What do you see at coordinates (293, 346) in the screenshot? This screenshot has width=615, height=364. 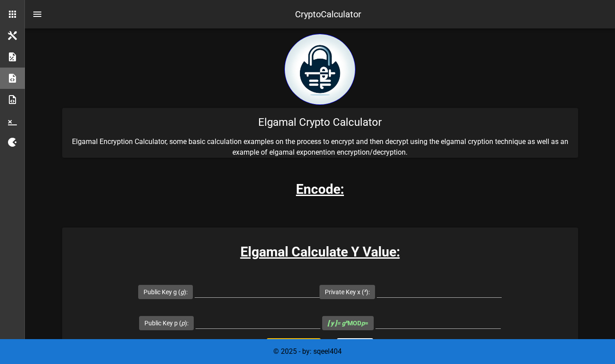 I see `button: Calculate` at bounding box center [293, 346].